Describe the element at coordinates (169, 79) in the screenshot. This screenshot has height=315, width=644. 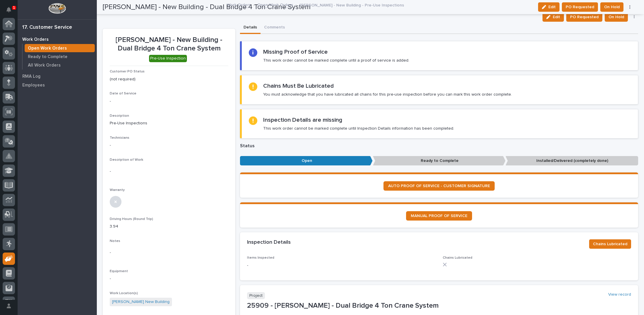
I see `p: (not required)` at that location.